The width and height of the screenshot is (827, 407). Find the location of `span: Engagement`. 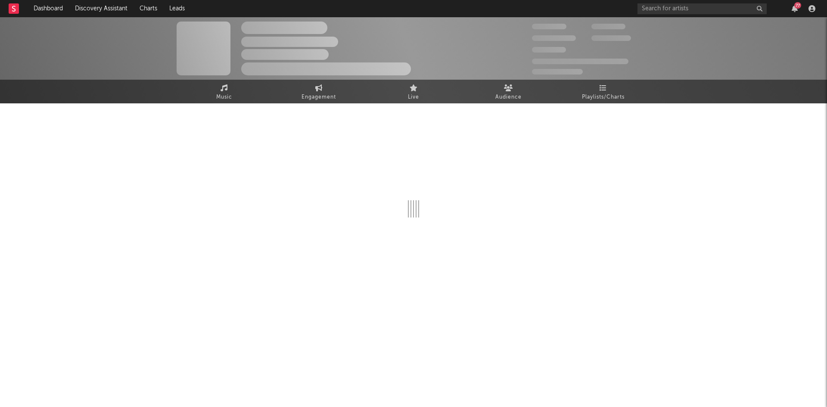

span: Engagement is located at coordinates (319, 97).